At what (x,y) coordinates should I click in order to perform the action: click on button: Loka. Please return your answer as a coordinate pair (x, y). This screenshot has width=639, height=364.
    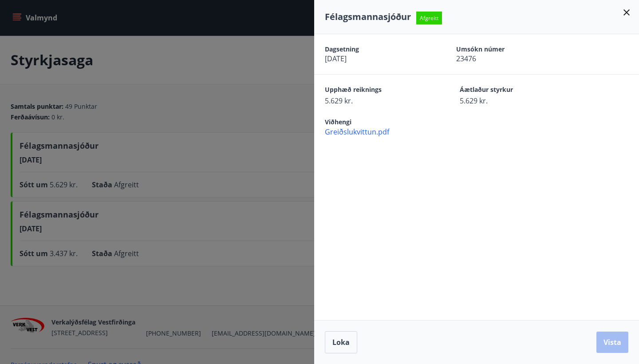
    Looking at the image, I should click on (341, 342).